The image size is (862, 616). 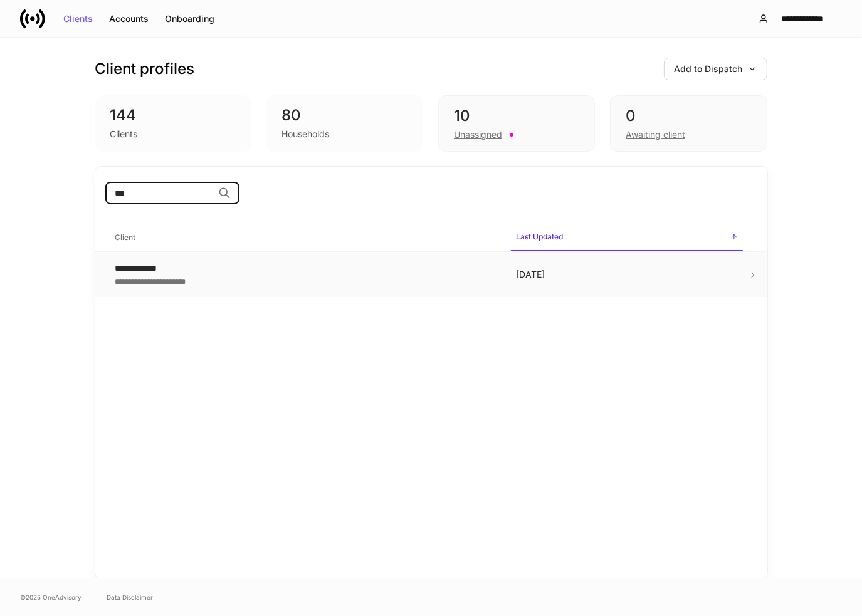 What do you see at coordinates (345, 115) in the screenshot?
I see `div: 80` at bounding box center [345, 115].